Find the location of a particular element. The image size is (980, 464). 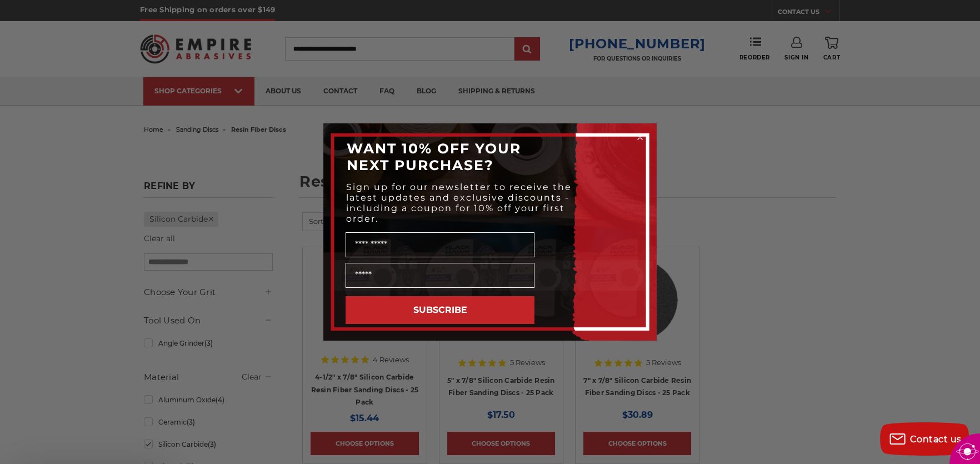

span: WANT 10% OFF YOUR NEXT PURCHASE? is located at coordinates (434, 157).